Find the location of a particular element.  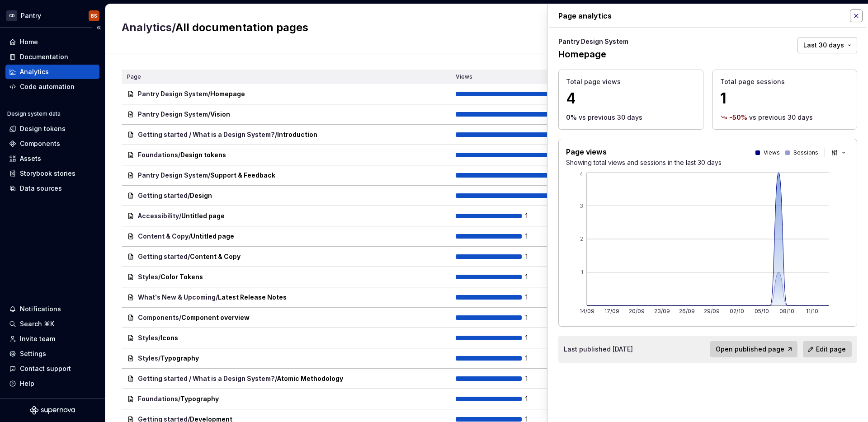

p: vs previous 30 days is located at coordinates (781, 118).